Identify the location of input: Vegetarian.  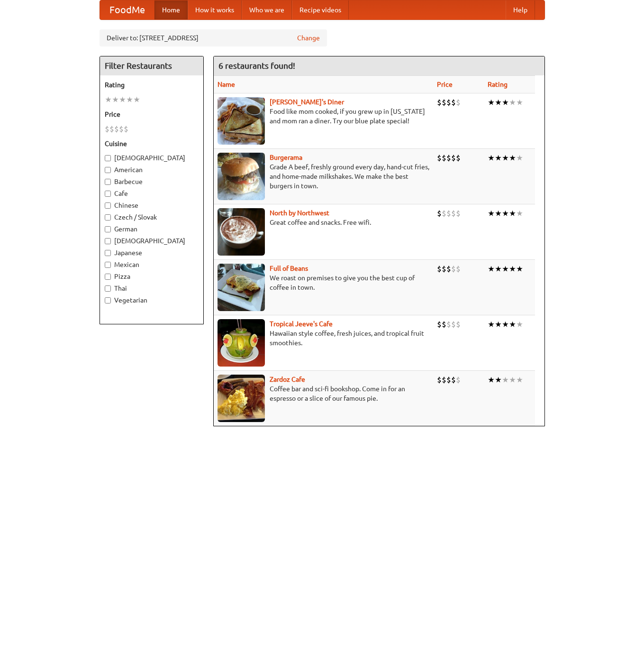
(107, 300).